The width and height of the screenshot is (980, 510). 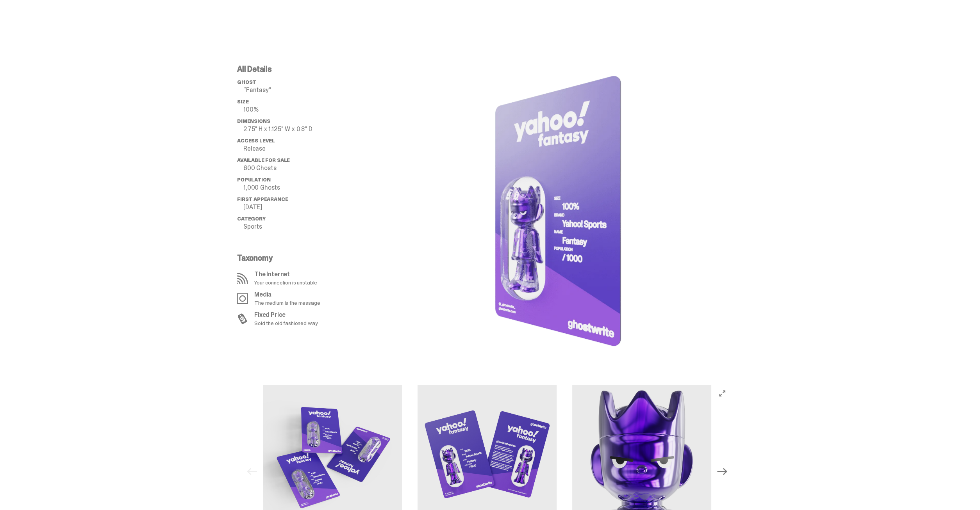 What do you see at coordinates (286, 323) in the screenshot?
I see `p: Sold the old fashioned way` at bounding box center [286, 323].